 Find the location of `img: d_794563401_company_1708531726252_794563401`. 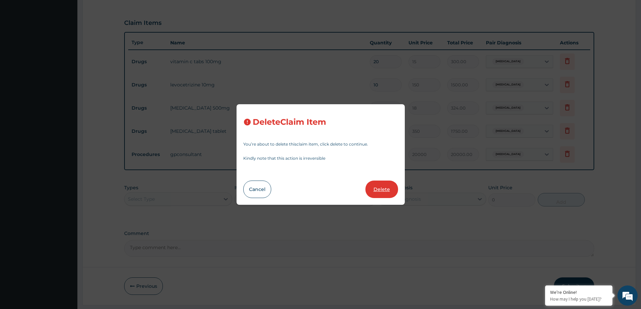

img: d_794563401_company_1708531726252_794563401 is located at coordinates (20, 42).